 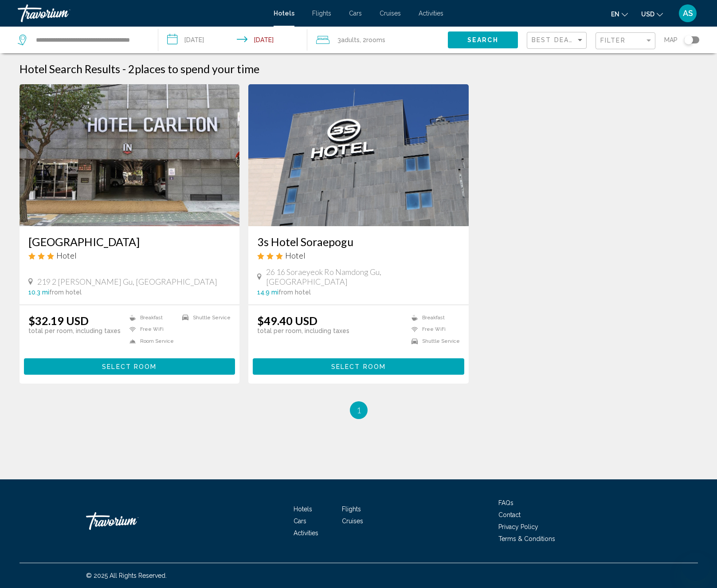 I want to click on button: Check-in date: Sep 18, 2025 Check-out date: Sep 19, 2025, so click(x=233, y=40).